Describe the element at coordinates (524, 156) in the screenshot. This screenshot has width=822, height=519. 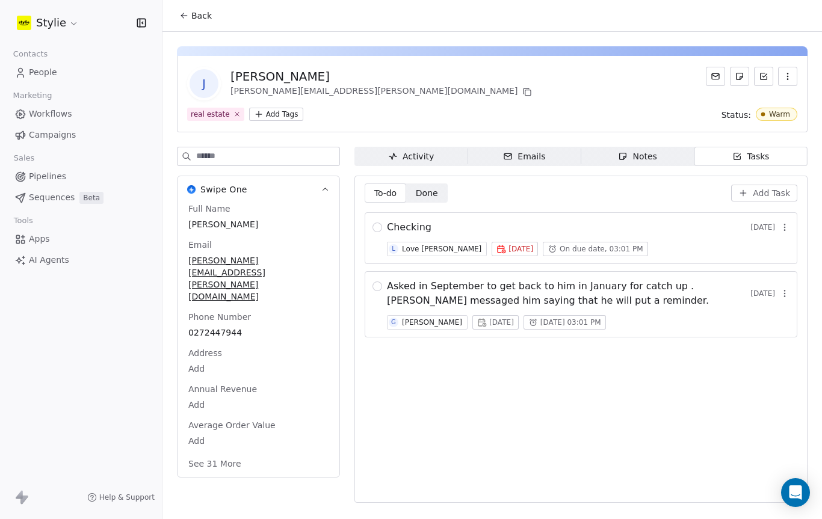
I see `div: Emails` at that location.